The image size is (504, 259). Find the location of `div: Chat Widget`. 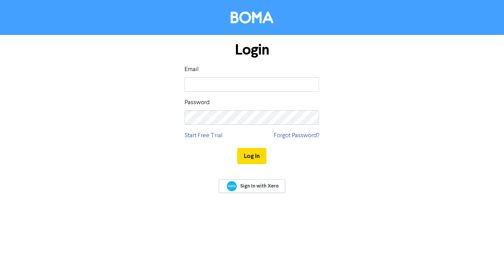

div: Chat Widget is located at coordinates (485, 241).